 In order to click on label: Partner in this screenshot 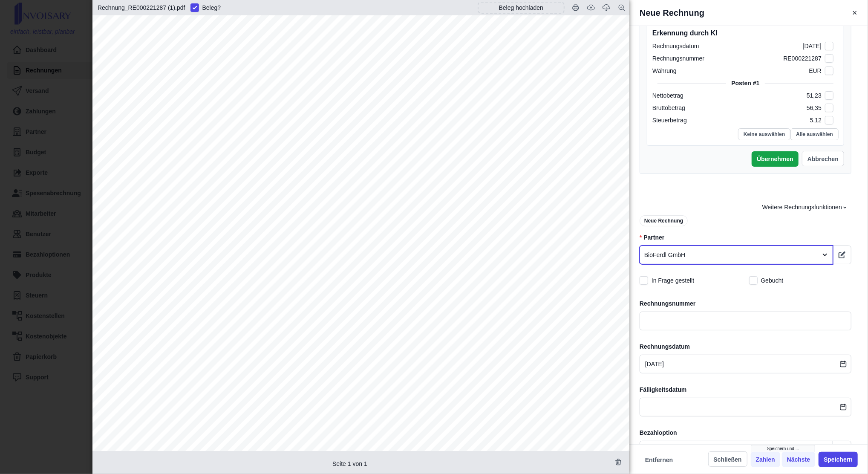, I will do `click(745, 238)`.